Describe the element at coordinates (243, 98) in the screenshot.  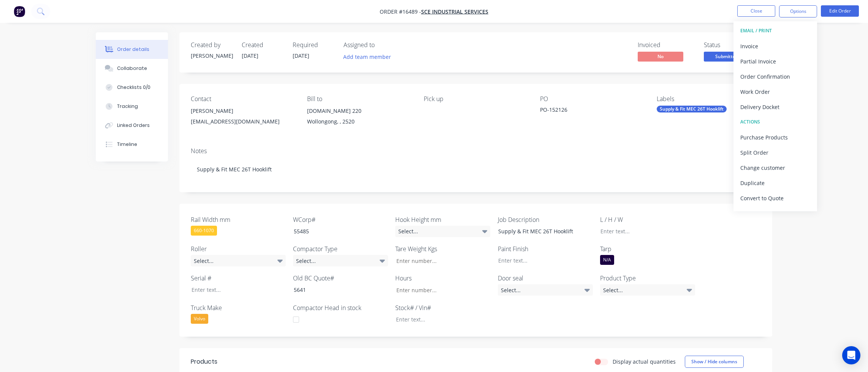
I see `div: Contact` at that location.